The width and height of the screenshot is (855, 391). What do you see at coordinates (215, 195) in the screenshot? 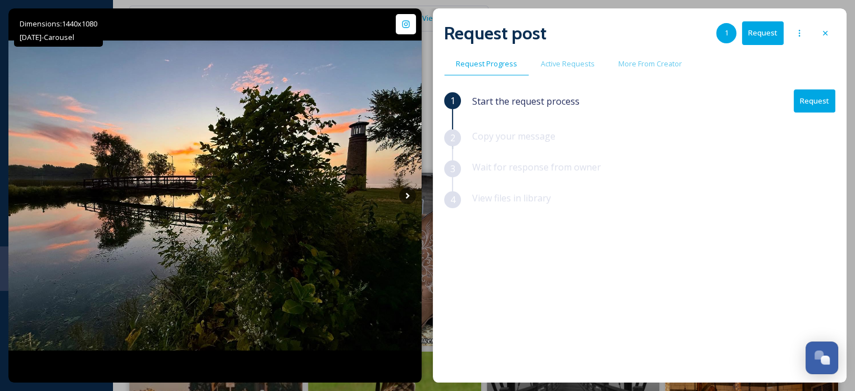
I see `img: I’m behind from today’s adventures so here’s 5 pics from this morning’s sunrise and 5 pics from t...` at bounding box center [215, 195].